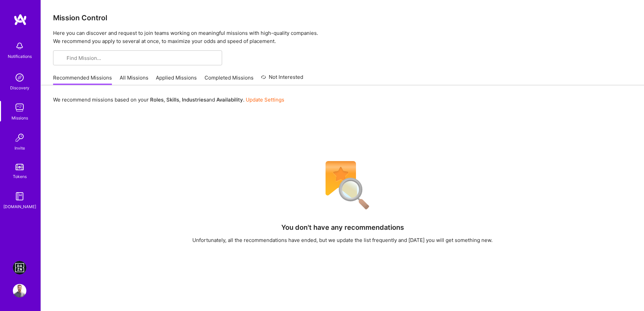  What do you see at coordinates (176, 79) in the screenshot?
I see `a: Applied Missions` at bounding box center [176, 79].